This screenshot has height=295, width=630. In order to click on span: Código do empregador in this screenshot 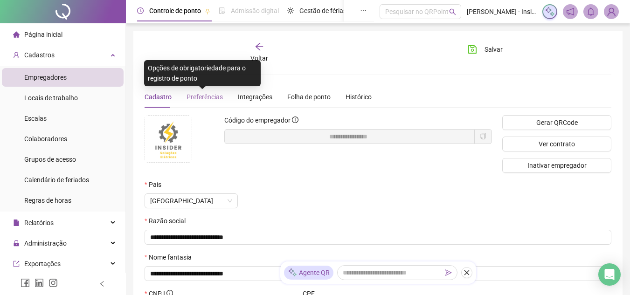, I will do `click(258, 120)`.